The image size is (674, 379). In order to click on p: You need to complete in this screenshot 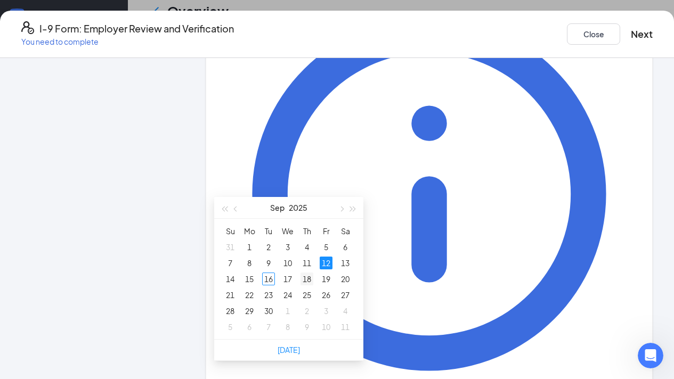, I will do `click(127, 42)`.